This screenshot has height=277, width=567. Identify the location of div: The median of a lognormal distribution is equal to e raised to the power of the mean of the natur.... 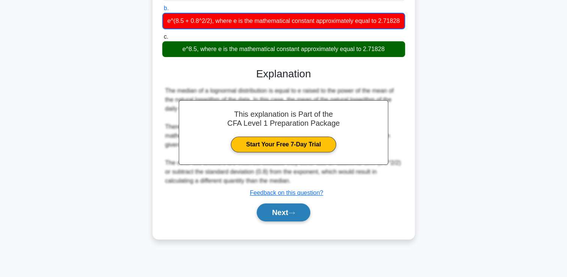
(284, 136).